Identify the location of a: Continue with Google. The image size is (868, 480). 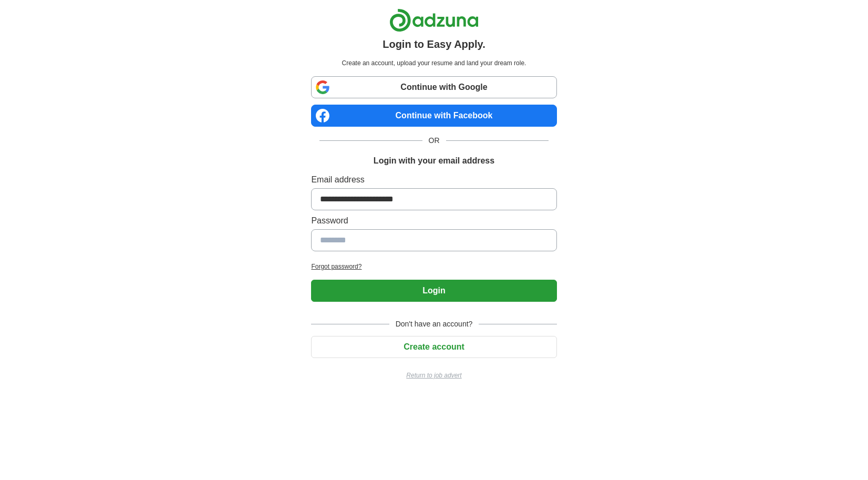
(434, 87).